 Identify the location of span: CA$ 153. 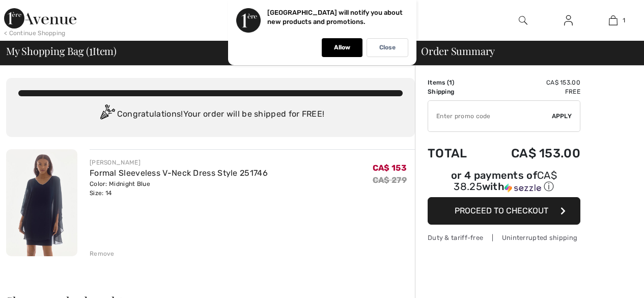
(389, 167).